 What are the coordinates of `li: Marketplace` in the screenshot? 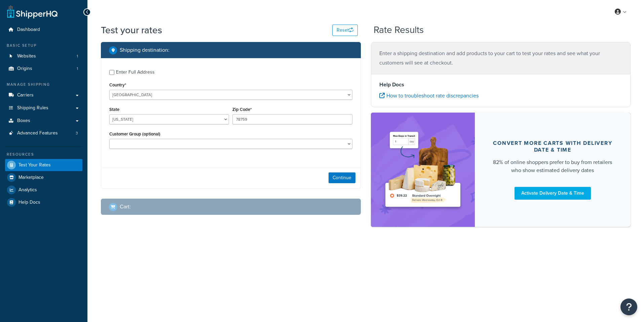 It's located at (44, 178).